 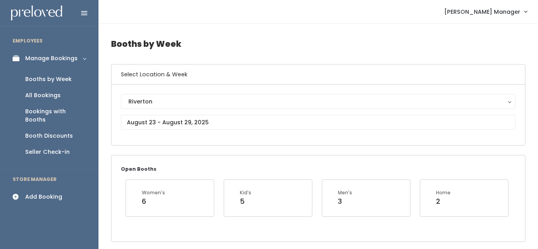 What do you see at coordinates (345, 193) in the screenshot?
I see `div: Men's` at bounding box center [345, 193].